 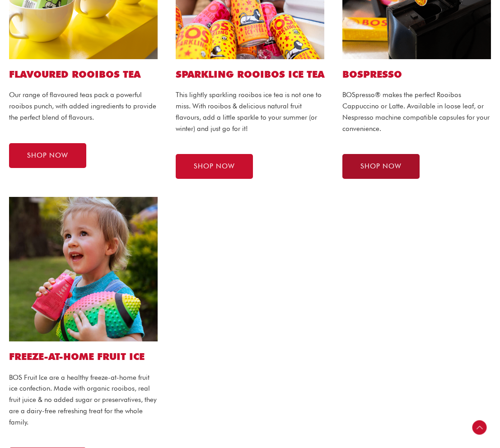 What do you see at coordinates (250, 74) in the screenshot?
I see `h2: SPARKLING ROOIBOS ICE TEA` at bounding box center [250, 74].